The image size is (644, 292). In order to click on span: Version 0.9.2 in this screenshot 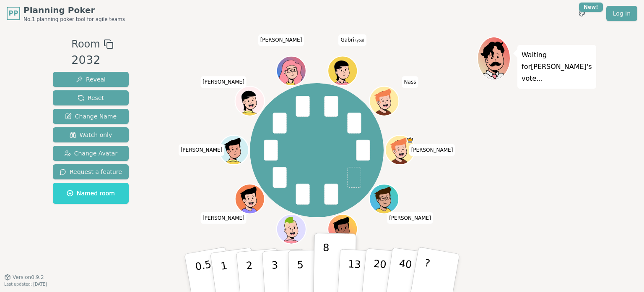, I will do `click(28, 277)`.